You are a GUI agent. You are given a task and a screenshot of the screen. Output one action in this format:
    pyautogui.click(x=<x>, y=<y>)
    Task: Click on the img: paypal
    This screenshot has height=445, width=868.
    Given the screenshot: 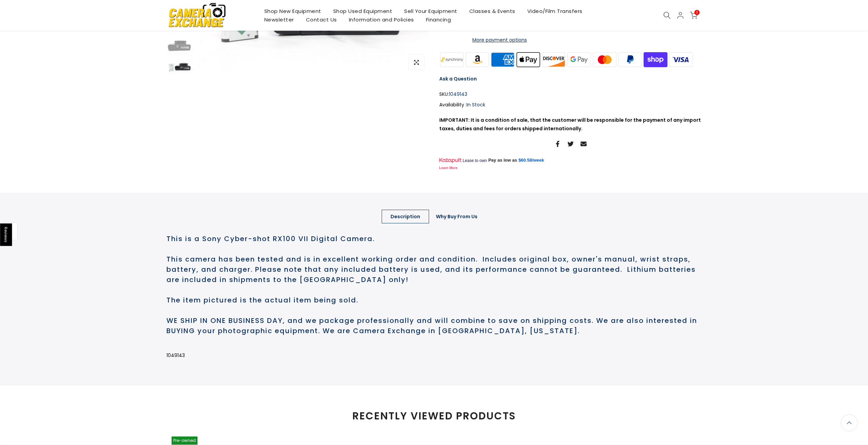 What is the action you would take?
    pyautogui.click(x=630, y=60)
    